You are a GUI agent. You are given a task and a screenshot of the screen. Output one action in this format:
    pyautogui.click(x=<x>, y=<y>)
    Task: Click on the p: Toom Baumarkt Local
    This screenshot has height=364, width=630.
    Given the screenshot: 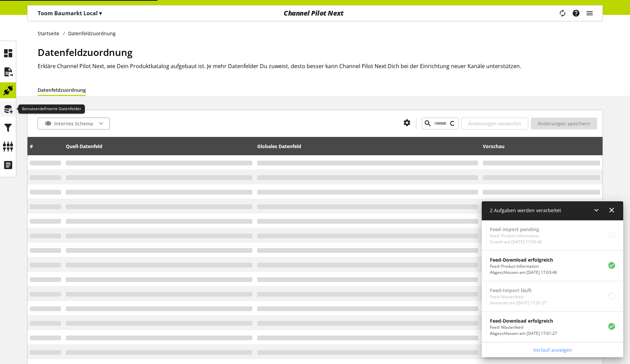 What is the action you would take?
    pyautogui.click(x=70, y=13)
    